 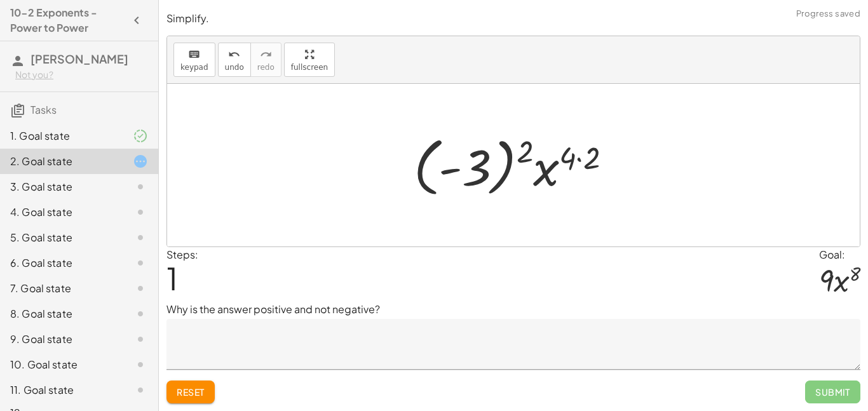 What do you see at coordinates (234, 55) in the screenshot?
I see `i: undo` at bounding box center [234, 55].